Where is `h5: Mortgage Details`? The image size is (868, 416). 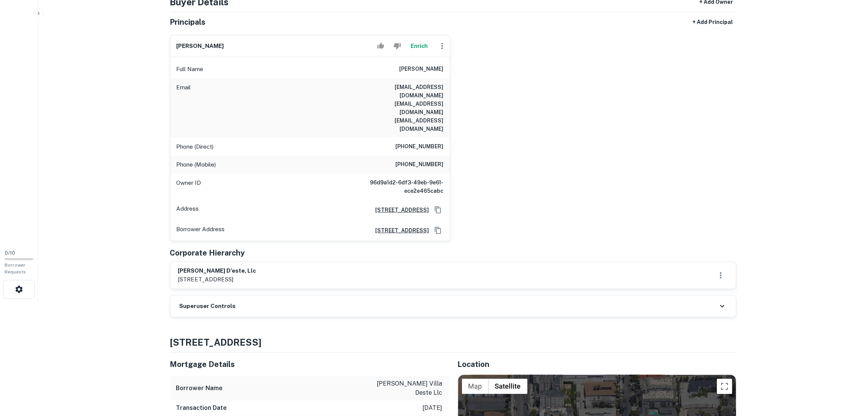 h5: Mortgage Details is located at coordinates (309, 364).